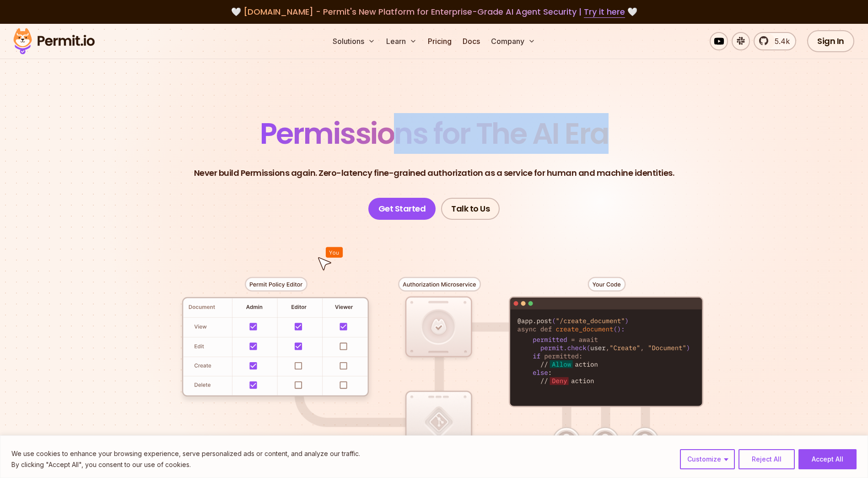 This screenshot has height=478, width=868. What do you see at coordinates (767, 460) in the screenshot?
I see `button: Reject All` at bounding box center [767, 460].